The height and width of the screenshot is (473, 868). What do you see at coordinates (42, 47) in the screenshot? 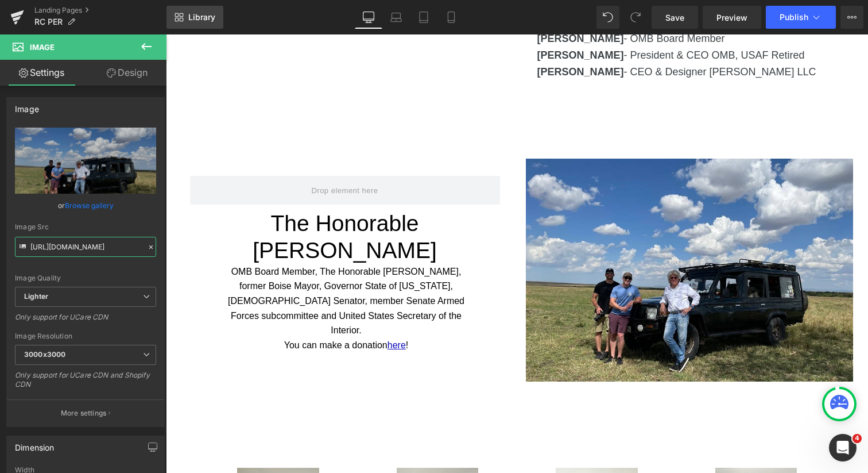
I see `span: Image` at bounding box center [42, 47].